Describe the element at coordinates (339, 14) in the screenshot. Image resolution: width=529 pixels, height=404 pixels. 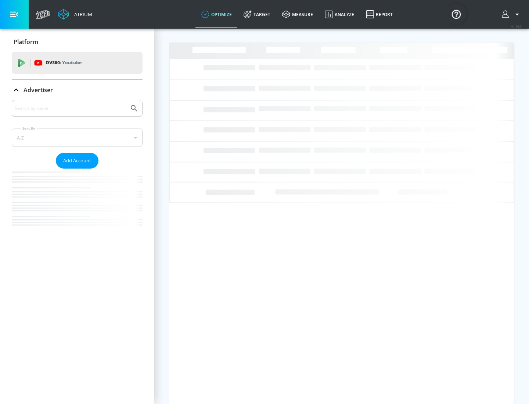
I see `a: Analyze` at that location.